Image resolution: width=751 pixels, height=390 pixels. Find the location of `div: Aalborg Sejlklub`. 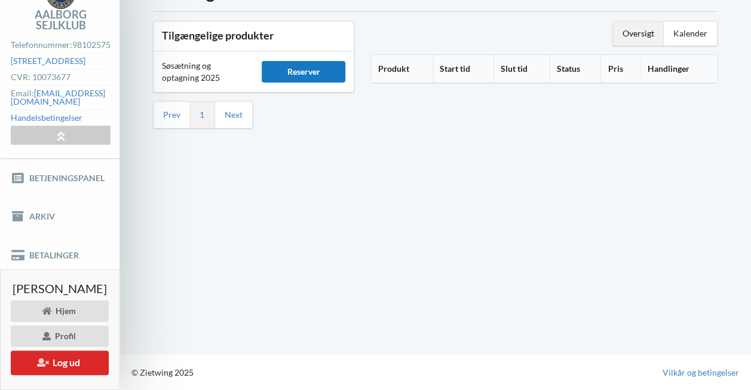

div: Aalborg Sejlklub is located at coordinates (60, 20).